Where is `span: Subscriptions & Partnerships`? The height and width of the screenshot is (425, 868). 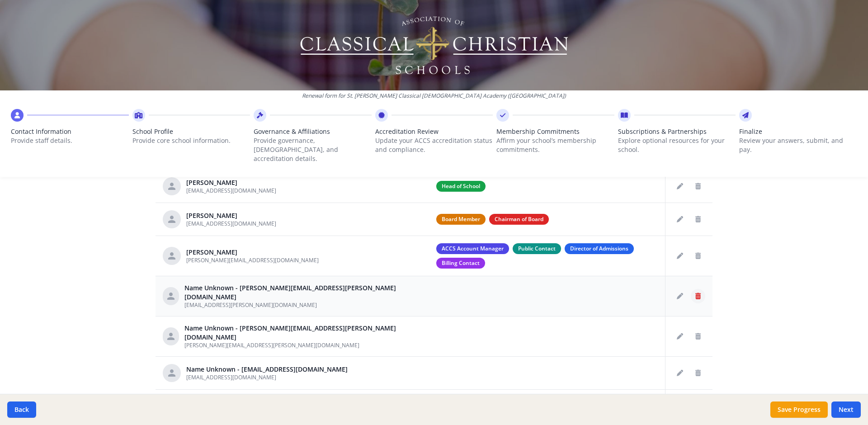 span: Subscriptions & Partnerships is located at coordinates (677, 131).